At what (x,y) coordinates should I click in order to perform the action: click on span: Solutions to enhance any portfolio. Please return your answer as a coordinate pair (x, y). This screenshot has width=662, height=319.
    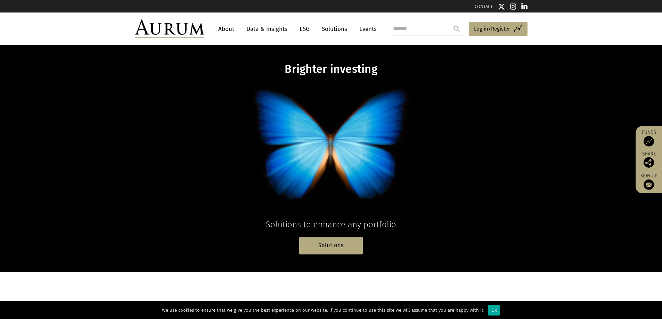
    Looking at the image, I should click on (331, 225).